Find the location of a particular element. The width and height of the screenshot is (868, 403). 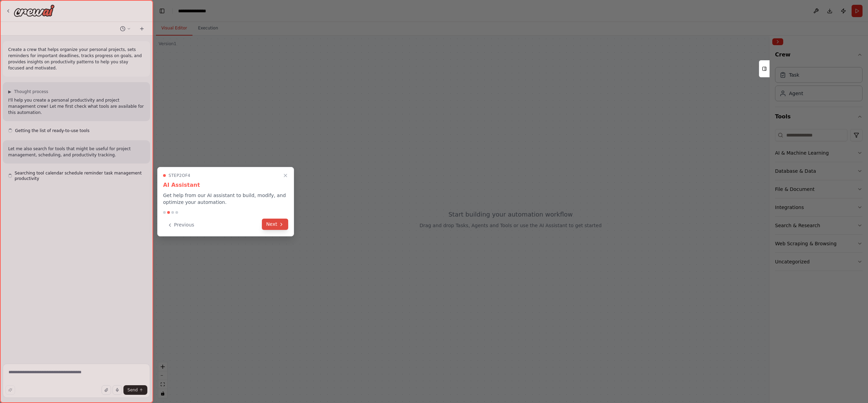

span: Step 2 of 4 is located at coordinates (180, 175).